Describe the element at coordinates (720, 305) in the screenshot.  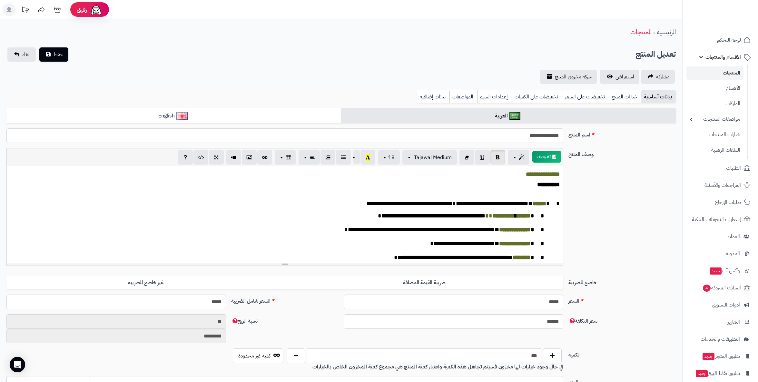
I see `a: أدوات التسويق` at that location.